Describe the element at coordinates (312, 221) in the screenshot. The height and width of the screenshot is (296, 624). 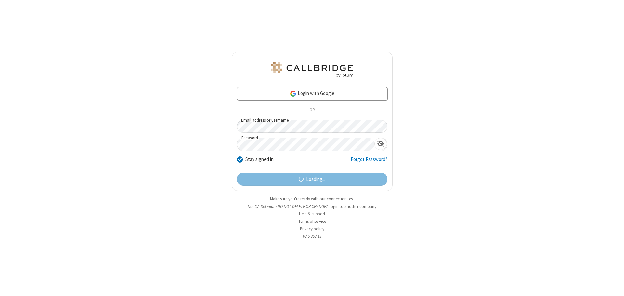
I see `a: Terms of service` at that location.